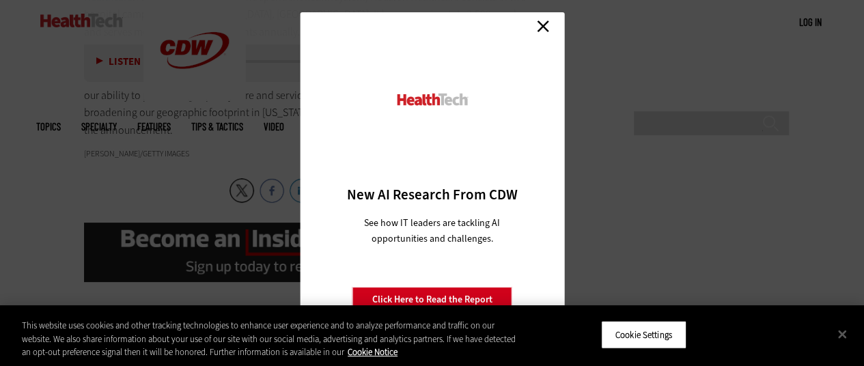  Describe the element at coordinates (543, 26) in the screenshot. I see `a: Close` at that location.